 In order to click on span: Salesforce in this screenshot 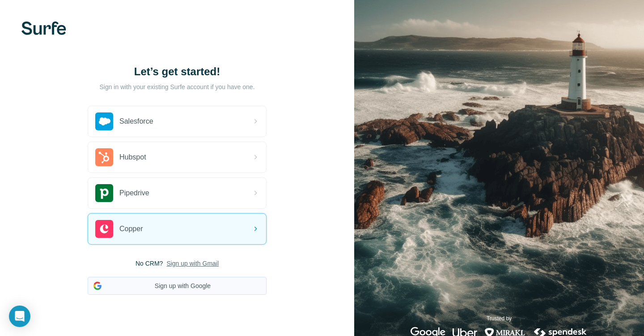, I will do `click(137, 121)`.